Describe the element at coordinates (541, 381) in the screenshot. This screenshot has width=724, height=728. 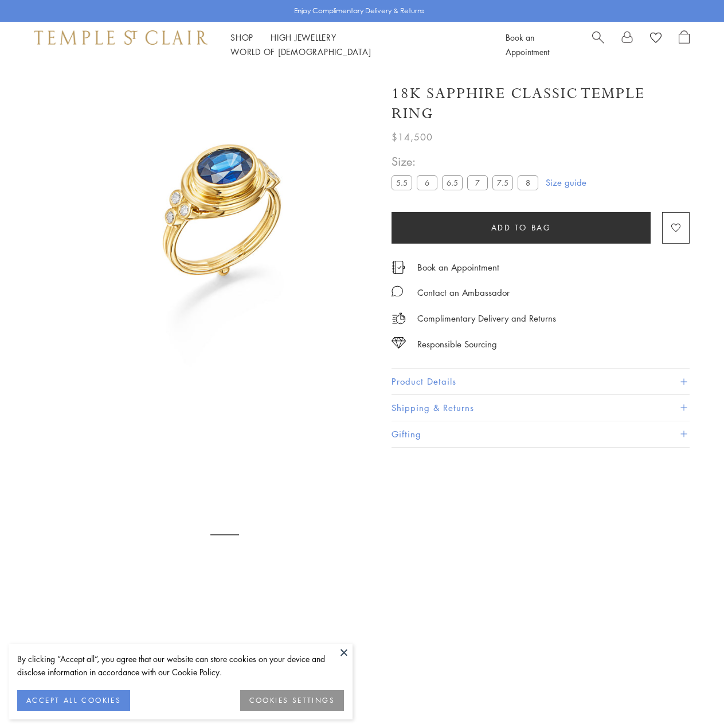
I see `button: Product Details` at that location.